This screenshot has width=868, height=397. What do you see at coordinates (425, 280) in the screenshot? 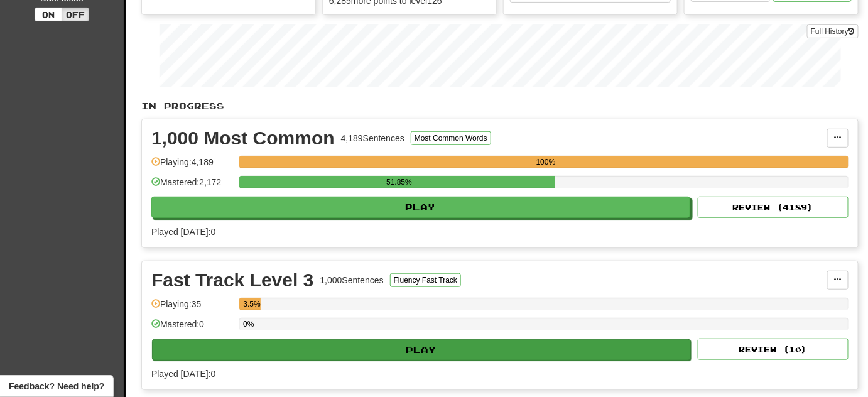
I see `button: Fluency Fast Track` at bounding box center [425, 280].